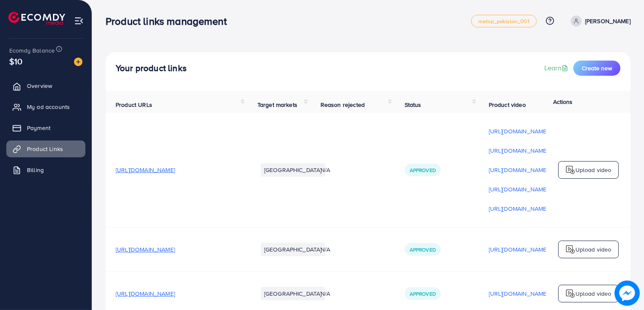  What do you see at coordinates (46, 86) in the screenshot?
I see `a: Overview` at bounding box center [46, 86].